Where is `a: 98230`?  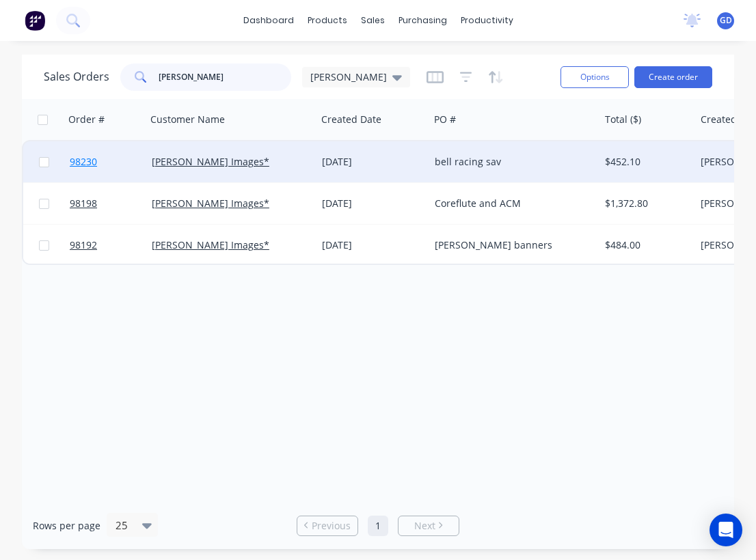 a: 98230 is located at coordinates (111, 162).